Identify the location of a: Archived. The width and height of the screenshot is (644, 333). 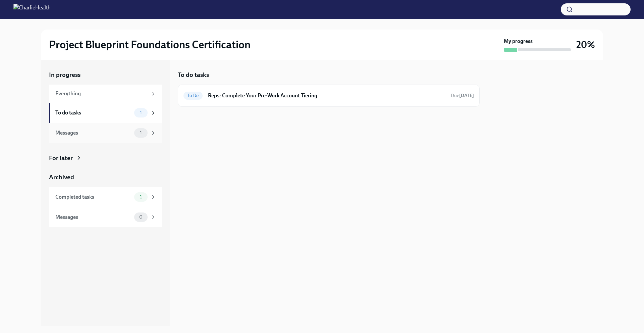
(106, 177).